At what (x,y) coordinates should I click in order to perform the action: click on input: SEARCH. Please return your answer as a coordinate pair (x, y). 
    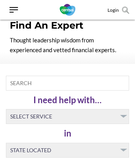
    Looking at the image, I should click on (67, 83).